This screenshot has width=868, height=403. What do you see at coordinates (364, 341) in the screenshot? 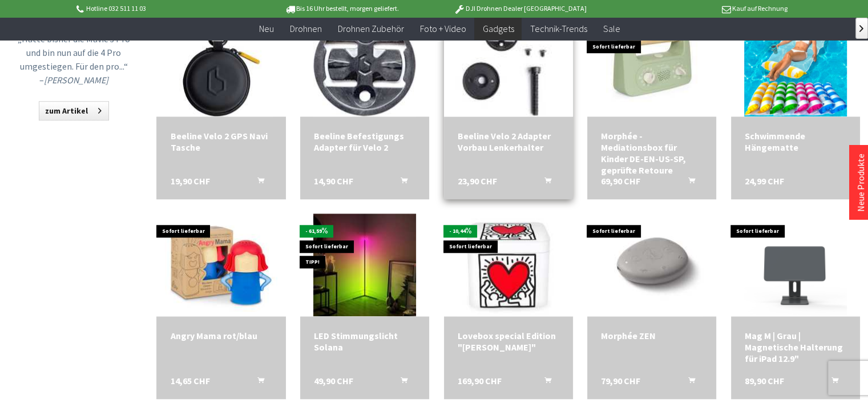
I see `div: LED Stimmungslicht Solana` at bounding box center [364, 341].